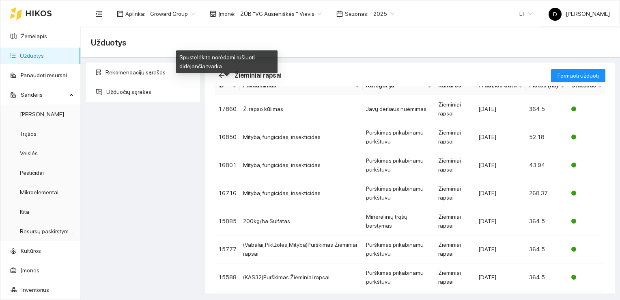 This screenshot has height=300, width=620. What do you see at coordinates (99, 72) in the screenshot?
I see `span: solution` at bounding box center [99, 72].